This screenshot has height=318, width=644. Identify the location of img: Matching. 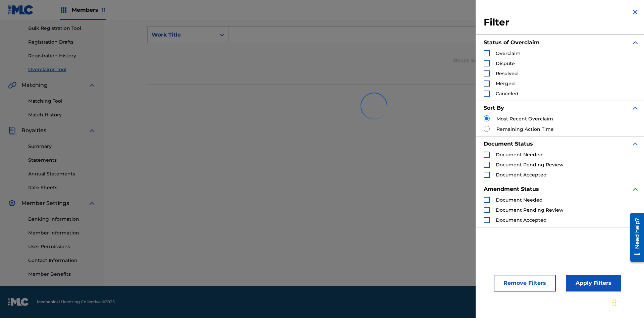
(12, 85).